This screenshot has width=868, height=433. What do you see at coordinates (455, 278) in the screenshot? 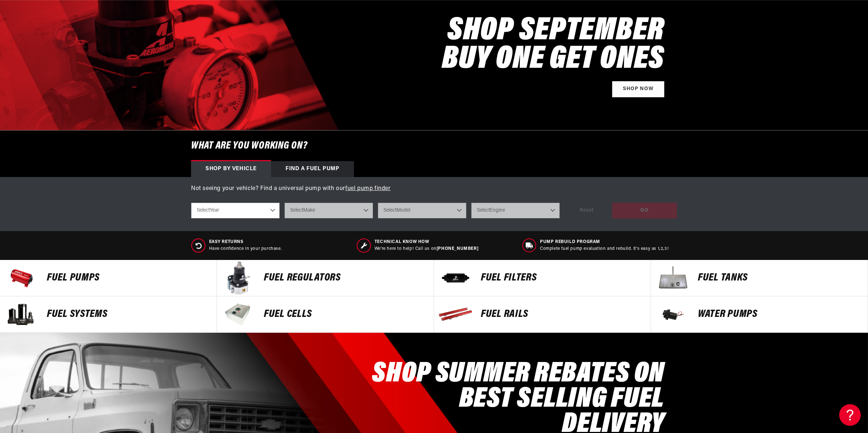
I see `img: FUEL FILTERS` at bounding box center [455, 278].